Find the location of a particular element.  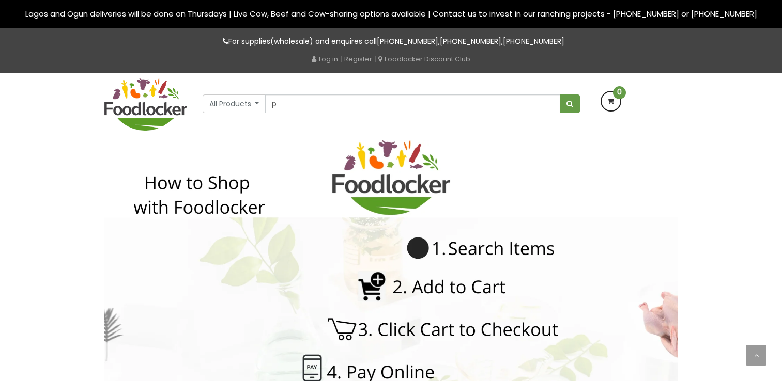

a: Foodlocker Discount Club is located at coordinates (424, 59).